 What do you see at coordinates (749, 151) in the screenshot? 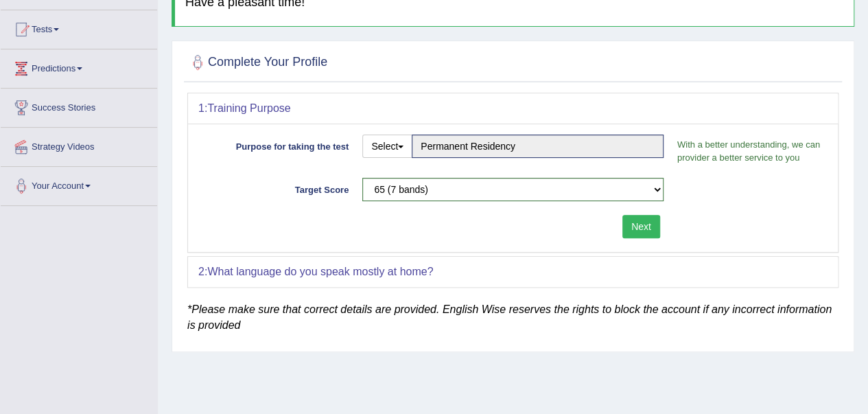
I see `p: With a better understanding, we can provider a better service to you` at bounding box center [749, 151].